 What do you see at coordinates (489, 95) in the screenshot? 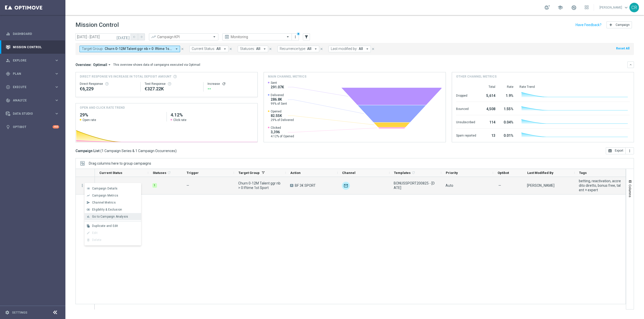
I see `div: 5,614` at bounding box center [489, 95].